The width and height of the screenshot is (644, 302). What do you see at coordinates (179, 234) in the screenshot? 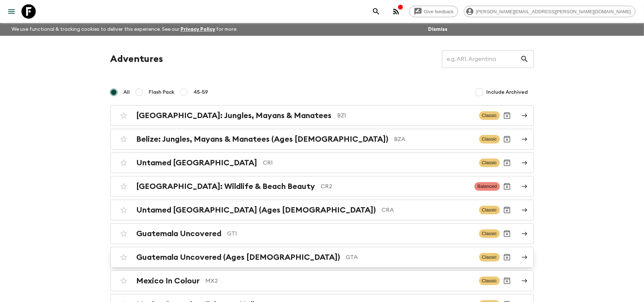
I see `h2: Guatemala Uncovered` at bounding box center [179, 234].